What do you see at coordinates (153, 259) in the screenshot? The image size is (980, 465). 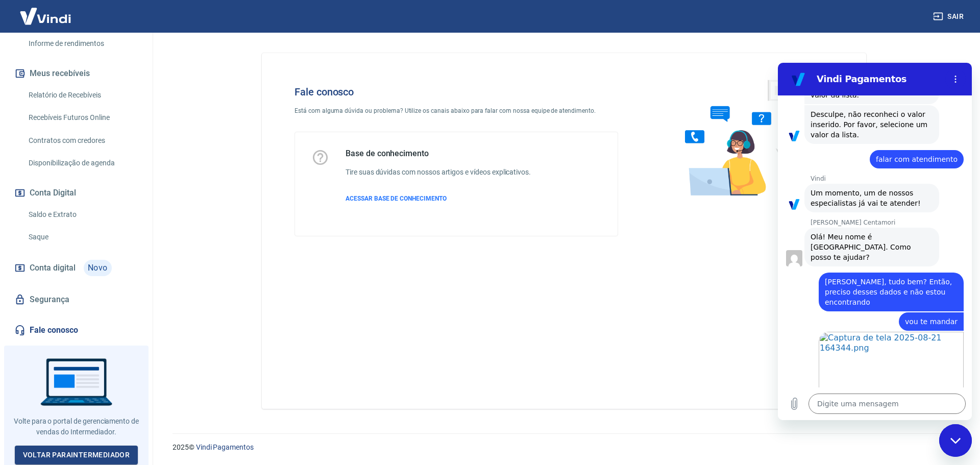 I see `span: vou te mandar` at bounding box center [153, 259].